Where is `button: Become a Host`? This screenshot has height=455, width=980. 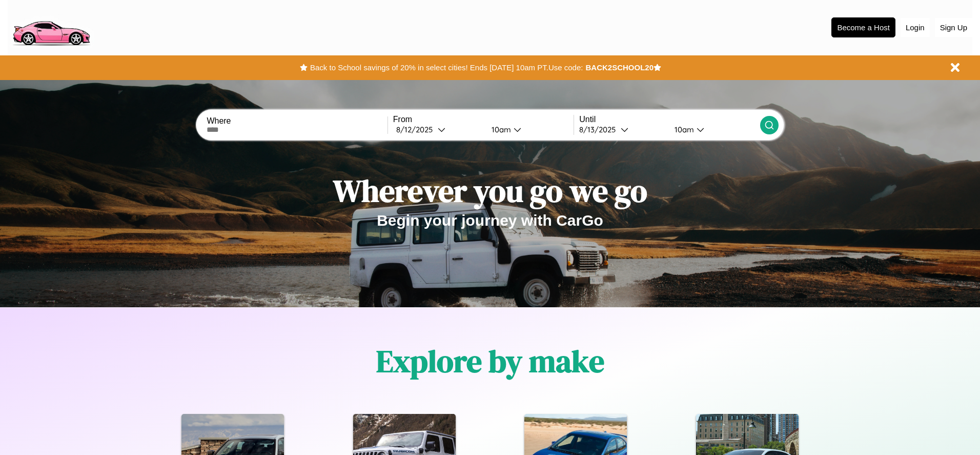 button: Become a Host is located at coordinates (863, 27).